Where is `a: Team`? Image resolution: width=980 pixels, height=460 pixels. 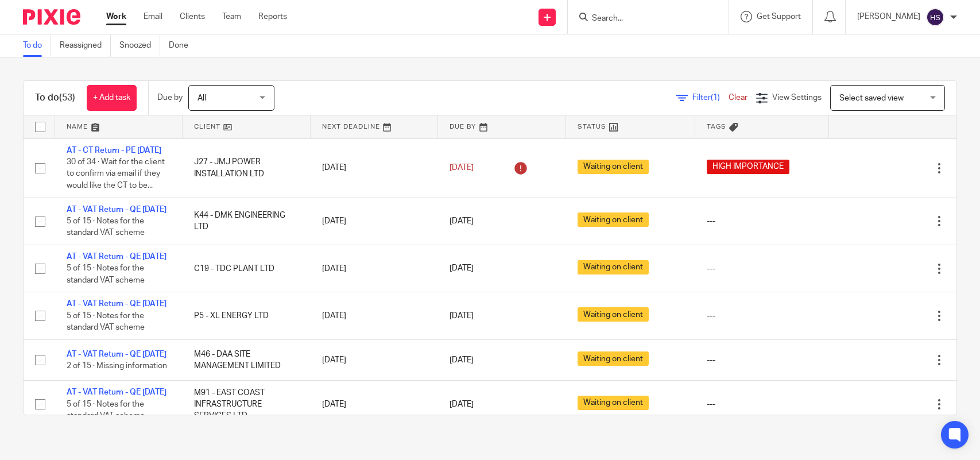 a: Team is located at coordinates (231, 16).